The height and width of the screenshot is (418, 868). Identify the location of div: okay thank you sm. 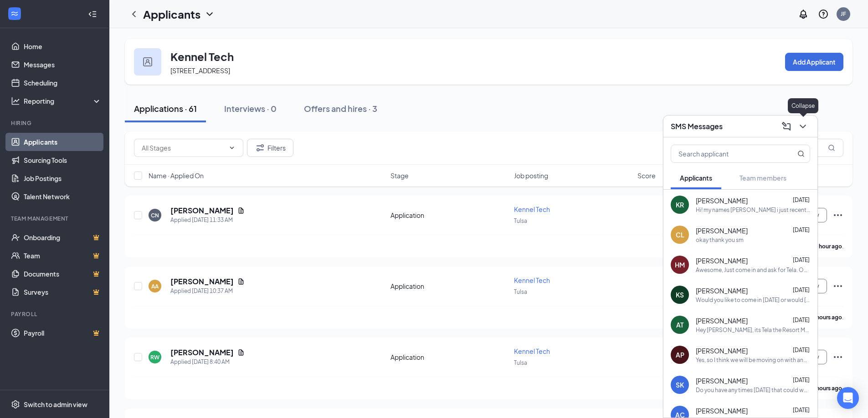
(720, 240).